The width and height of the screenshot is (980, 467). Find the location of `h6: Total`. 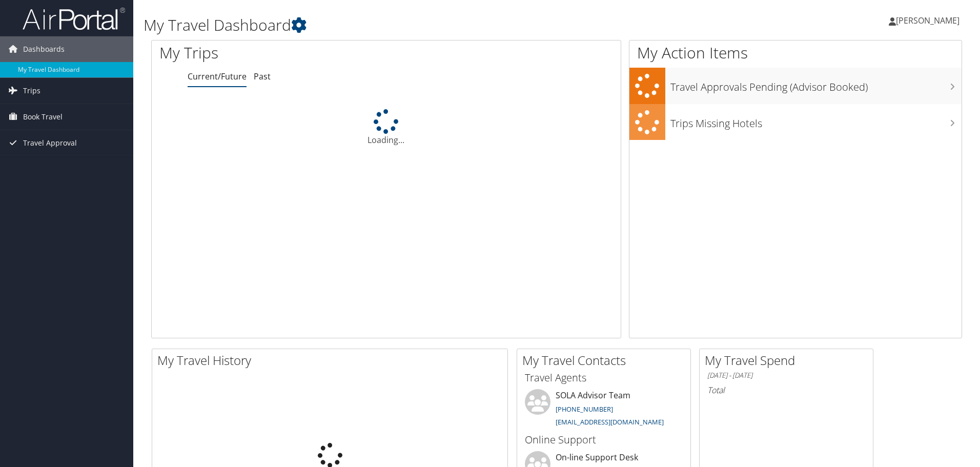

h6: Total is located at coordinates (786, 390).